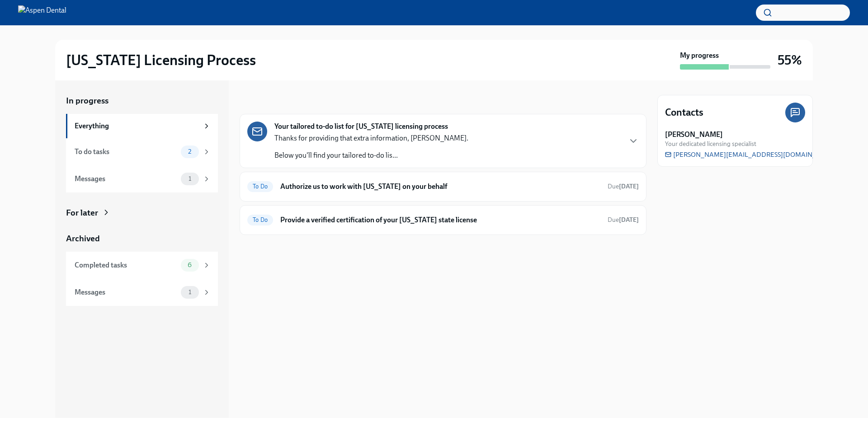  What do you see at coordinates (142, 239) in the screenshot?
I see `a: Archived` at bounding box center [142, 239].